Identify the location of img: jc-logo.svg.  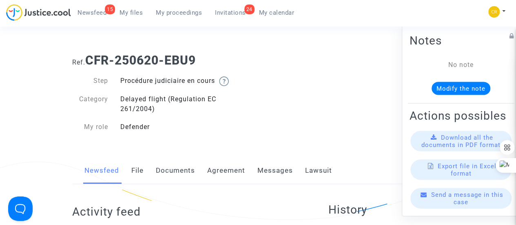
(38, 12).